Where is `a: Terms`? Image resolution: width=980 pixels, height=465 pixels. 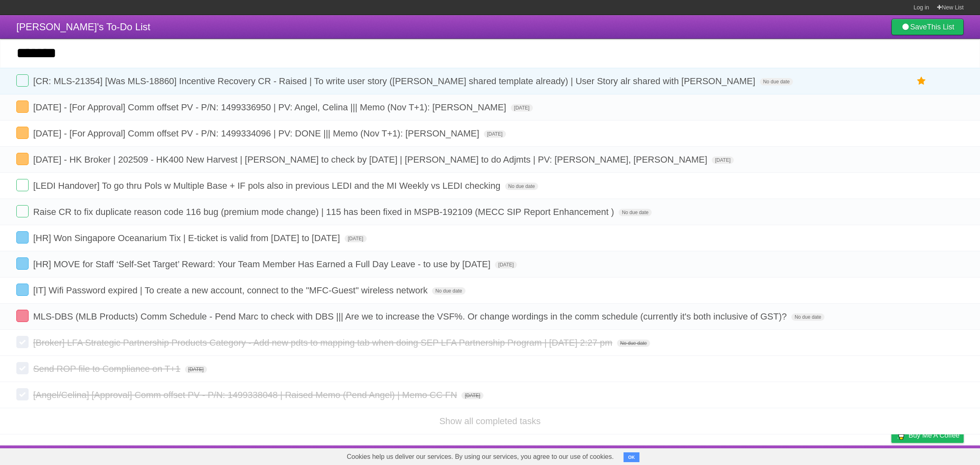 a: Terms is located at coordinates (862, 455).